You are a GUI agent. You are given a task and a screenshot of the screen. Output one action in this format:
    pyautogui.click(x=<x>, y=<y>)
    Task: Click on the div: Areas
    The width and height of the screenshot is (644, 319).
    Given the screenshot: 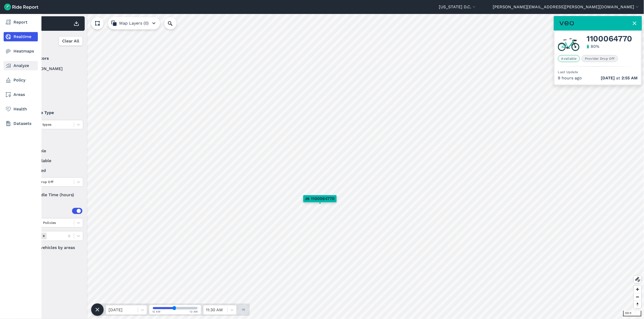 What is the action you would take?
    pyautogui.click(x=55, y=211)
    